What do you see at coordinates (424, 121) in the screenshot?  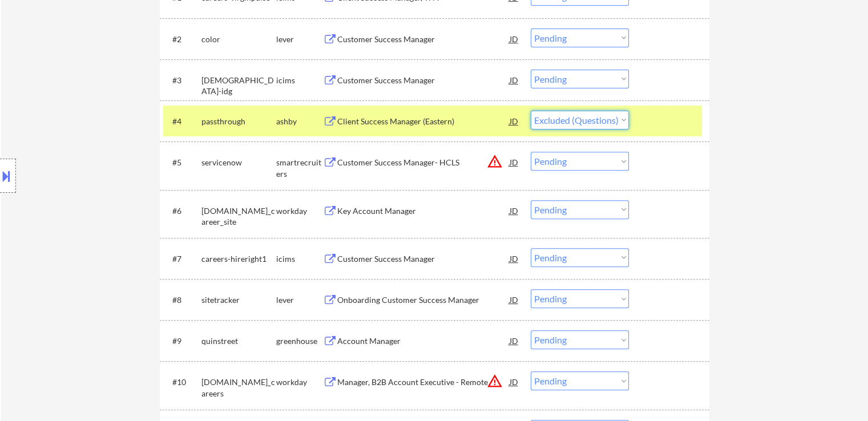 I see `div: Client Success Manager (Eastern)` at bounding box center [424, 121].